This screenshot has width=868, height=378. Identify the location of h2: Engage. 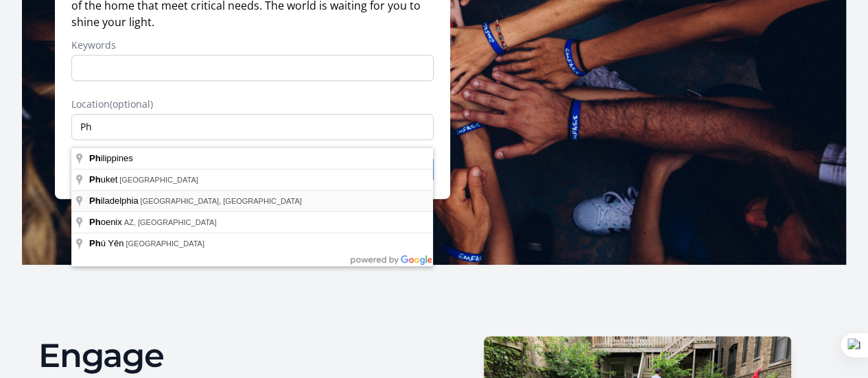
(231, 356).